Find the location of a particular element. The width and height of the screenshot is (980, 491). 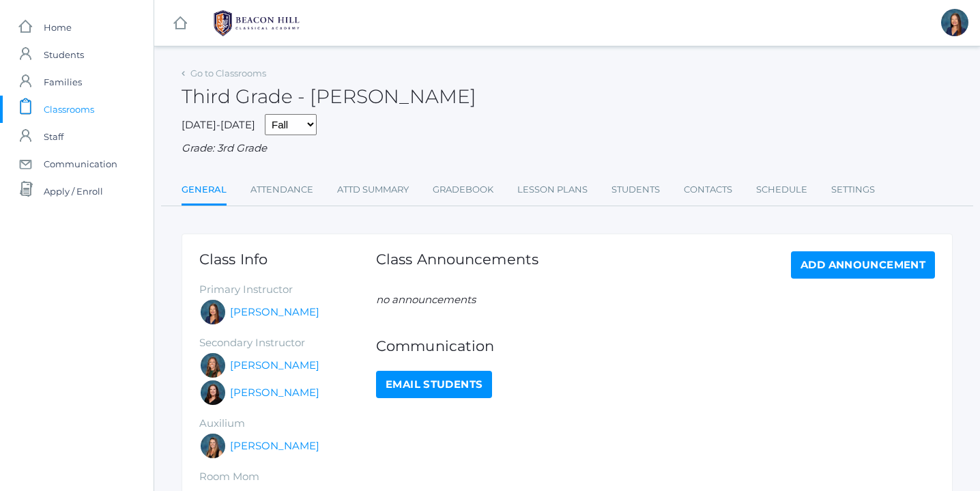

div: Andrea Deutsch is located at coordinates (213, 365).